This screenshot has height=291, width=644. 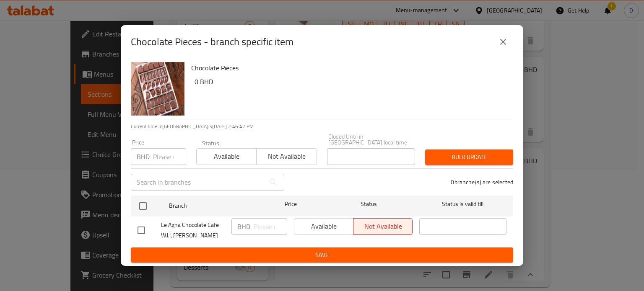 I want to click on span: Status is valid till, so click(x=463, y=204).